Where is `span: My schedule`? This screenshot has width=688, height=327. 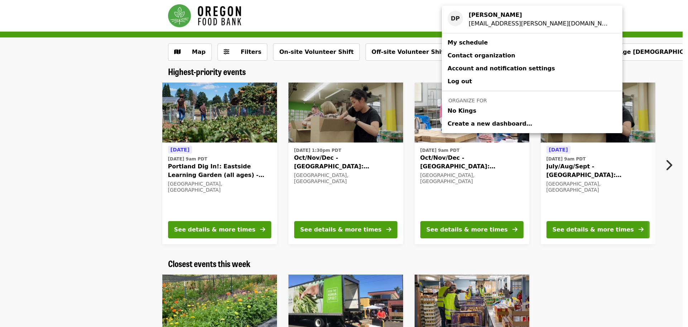
span: My schedule is located at coordinates (468, 42).